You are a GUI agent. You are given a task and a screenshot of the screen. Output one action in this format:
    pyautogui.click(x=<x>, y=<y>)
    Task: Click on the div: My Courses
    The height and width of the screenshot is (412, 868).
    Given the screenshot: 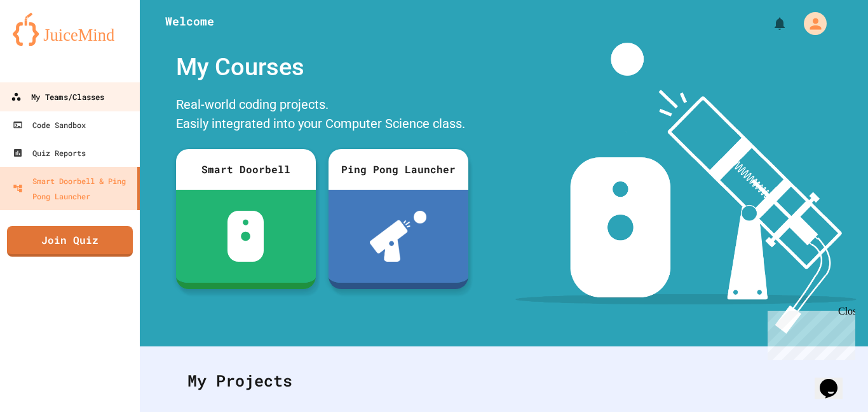 What is the action you would take?
    pyautogui.click(x=322, y=66)
    